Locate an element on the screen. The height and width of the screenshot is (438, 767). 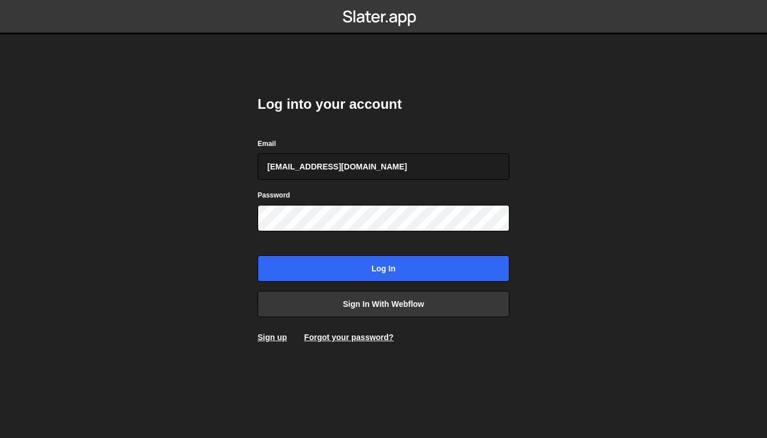
a: Forgot your password? is located at coordinates (349, 337).